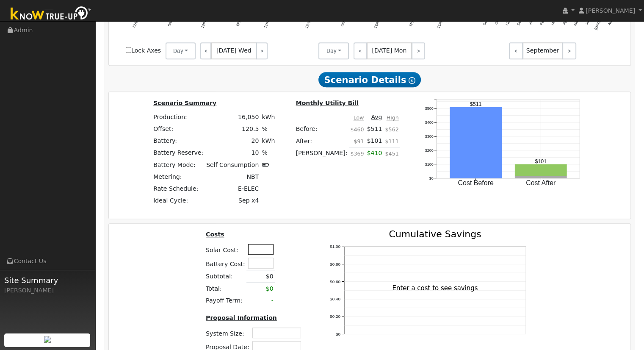 The width and height of the screenshot is (644, 350). What do you see at coordinates (374, 155) in the screenshot?
I see `td: $410` at bounding box center [374, 155].